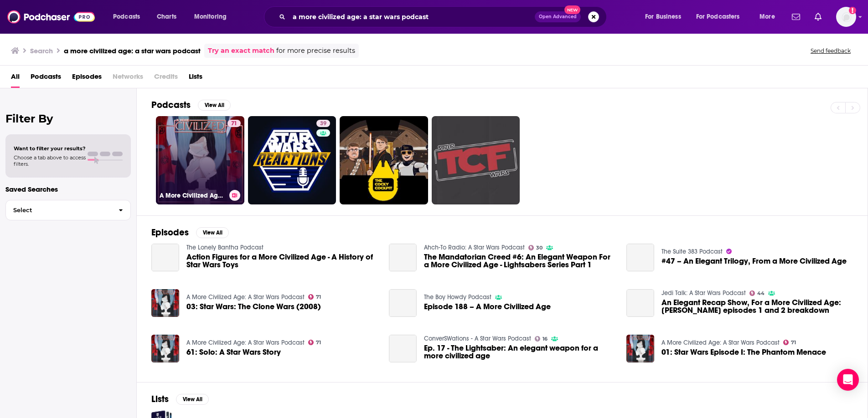 The height and width of the screenshot is (418, 868). What do you see at coordinates (166, 17) in the screenshot?
I see `span: Charts` at bounding box center [166, 17].